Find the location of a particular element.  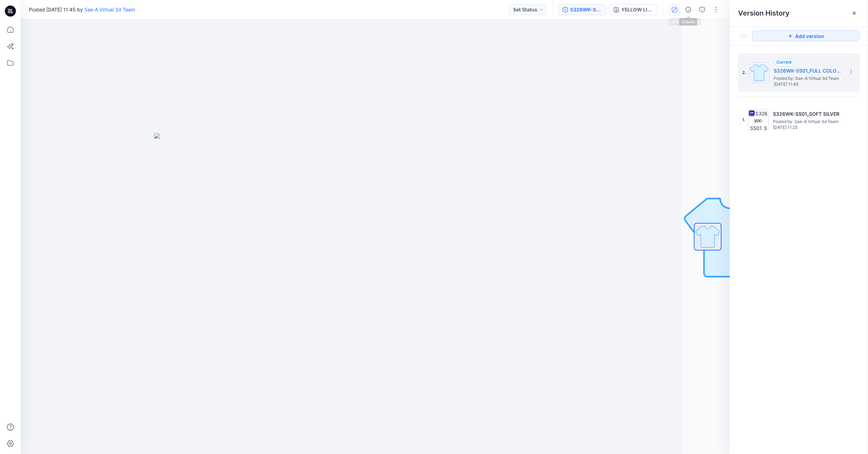

button: Details is located at coordinates (688, 9).